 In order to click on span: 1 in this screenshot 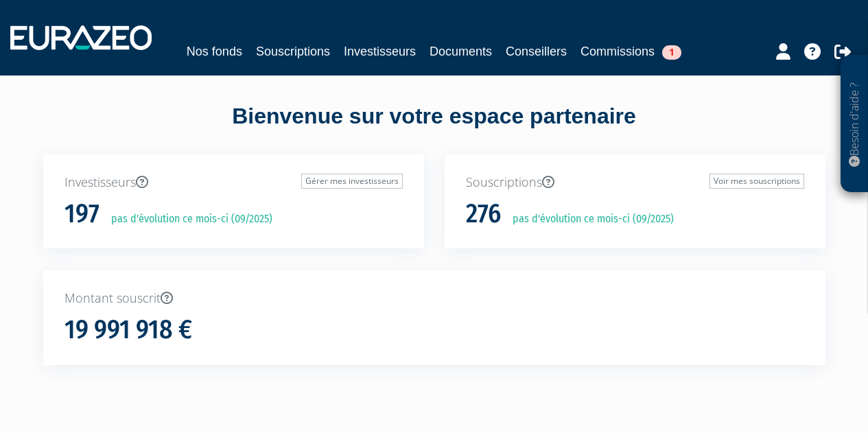, I will do `click(672, 52)`.